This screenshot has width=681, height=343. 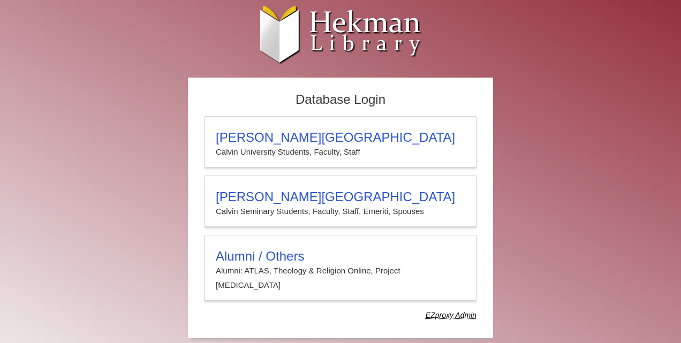 What do you see at coordinates (341, 100) in the screenshot?
I see `h2: Database Login` at bounding box center [341, 100].